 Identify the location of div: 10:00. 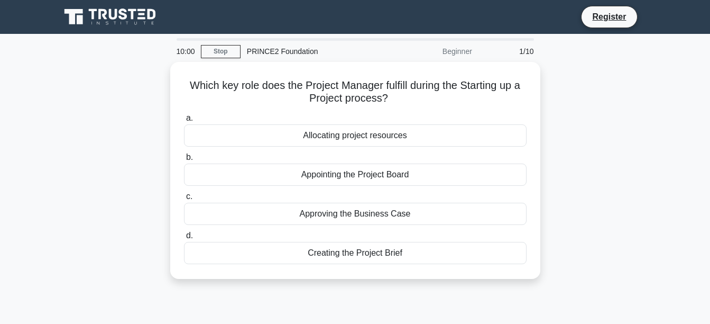
(186, 51).